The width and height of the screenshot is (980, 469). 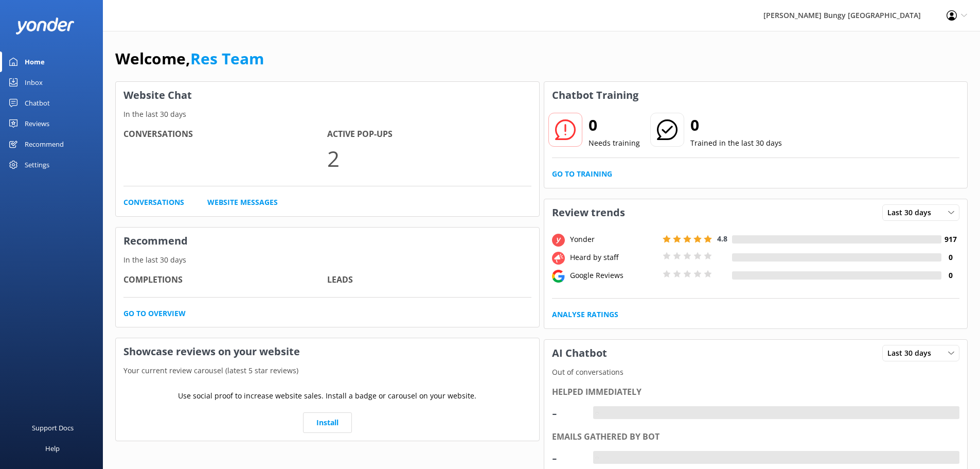 I want to click on div: Recommend, so click(x=45, y=144).